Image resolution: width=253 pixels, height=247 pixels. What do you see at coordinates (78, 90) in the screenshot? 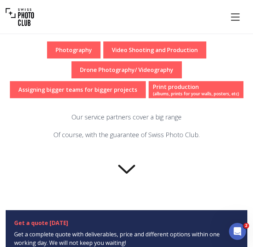
I see `p: Assigning bigger teams for bigger projects` at bounding box center [78, 90].